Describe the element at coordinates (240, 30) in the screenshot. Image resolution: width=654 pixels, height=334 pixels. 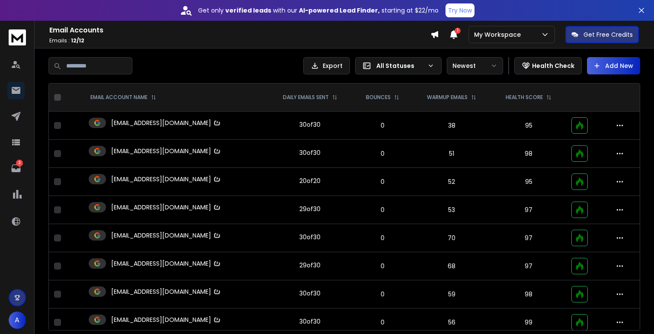
I see `h1: Email Accounts` at that location.